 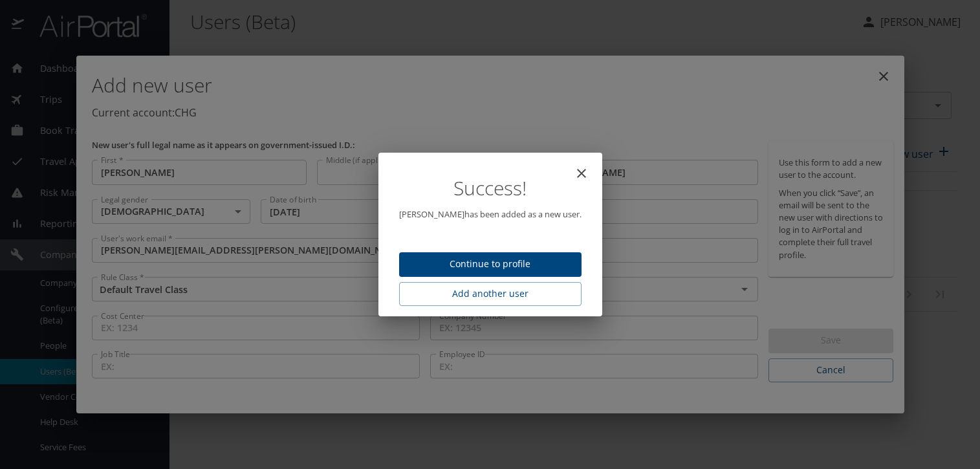 I want to click on button: close, so click(x=581, y=174).